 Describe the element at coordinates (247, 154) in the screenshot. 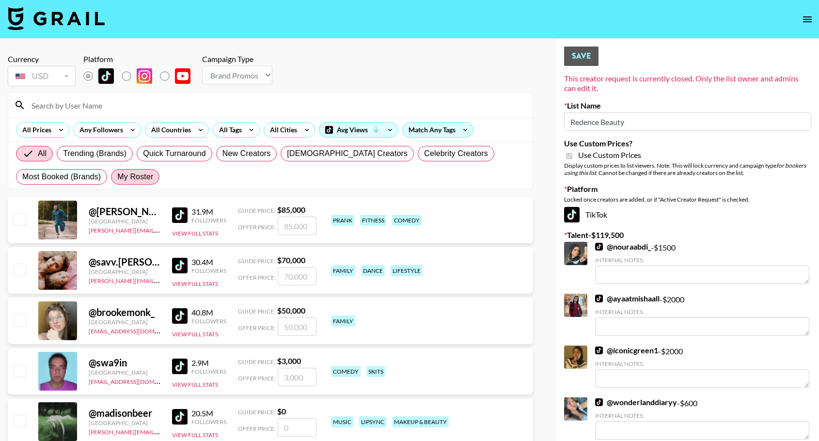

I see `span: New Creators` at that location.